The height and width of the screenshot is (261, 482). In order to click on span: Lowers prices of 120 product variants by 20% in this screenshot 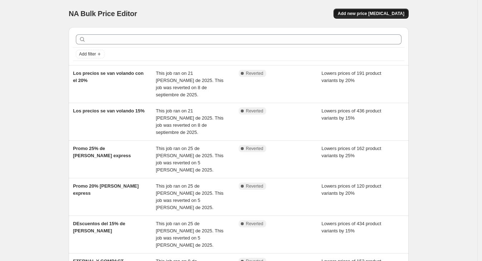, I will do `click(351, 189)`.